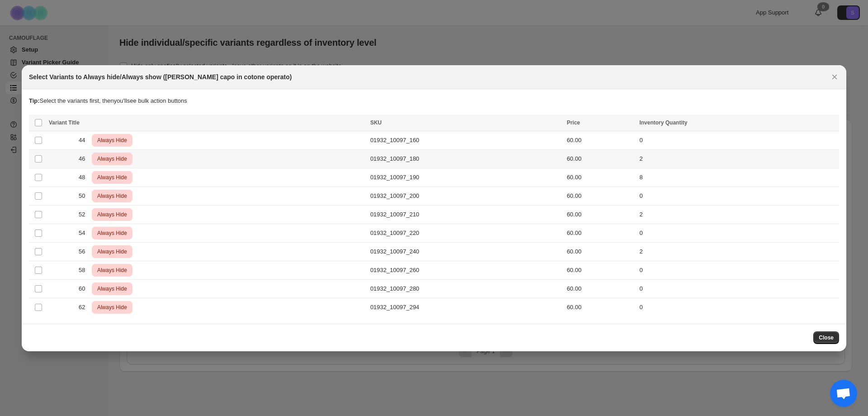  Describe the element at coordinates (84, 140) in the screenshot. I see `span: 44` at that location.